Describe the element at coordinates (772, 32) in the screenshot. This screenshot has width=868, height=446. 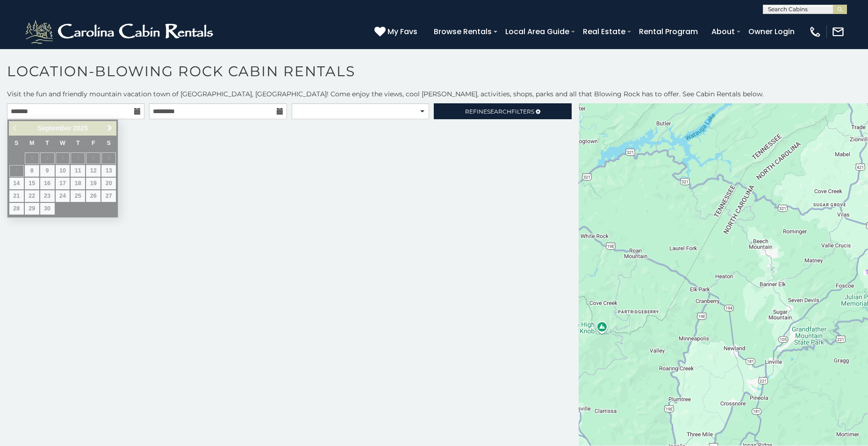
I see `a: Owner Login` at that location.